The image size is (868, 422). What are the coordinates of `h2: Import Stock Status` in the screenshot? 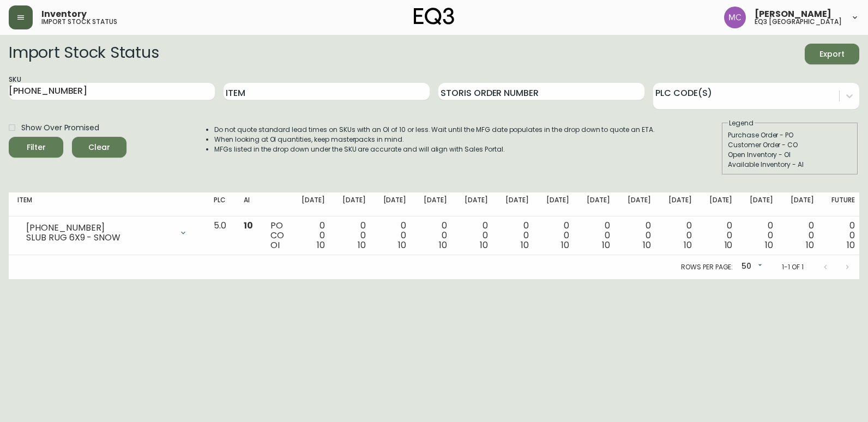 It's located at (84, 54).